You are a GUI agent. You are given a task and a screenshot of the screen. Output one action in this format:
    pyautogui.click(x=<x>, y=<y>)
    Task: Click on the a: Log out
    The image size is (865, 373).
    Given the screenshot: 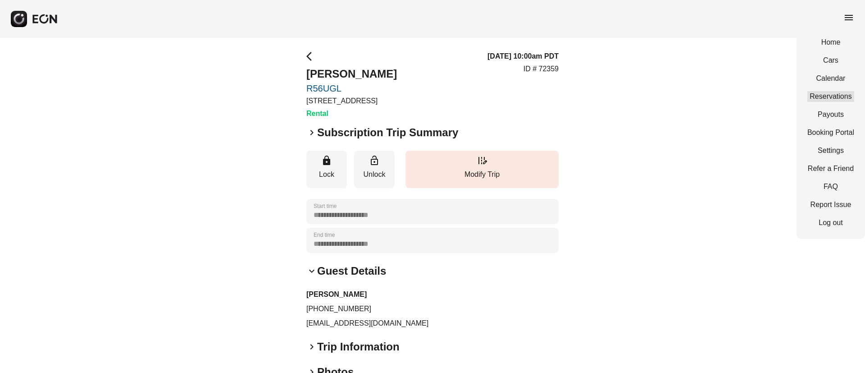 What is the action you would take?
    pyautogui.click(x=831, y=223)
    